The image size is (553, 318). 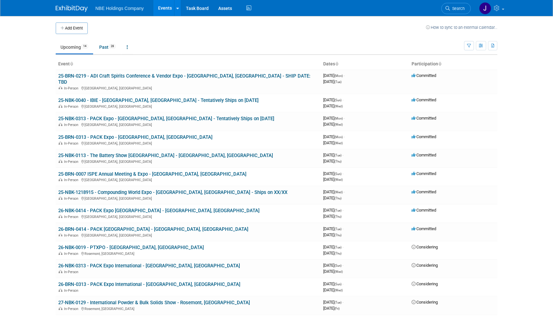 I want to click on span: 14, so click(x=85, y=46).